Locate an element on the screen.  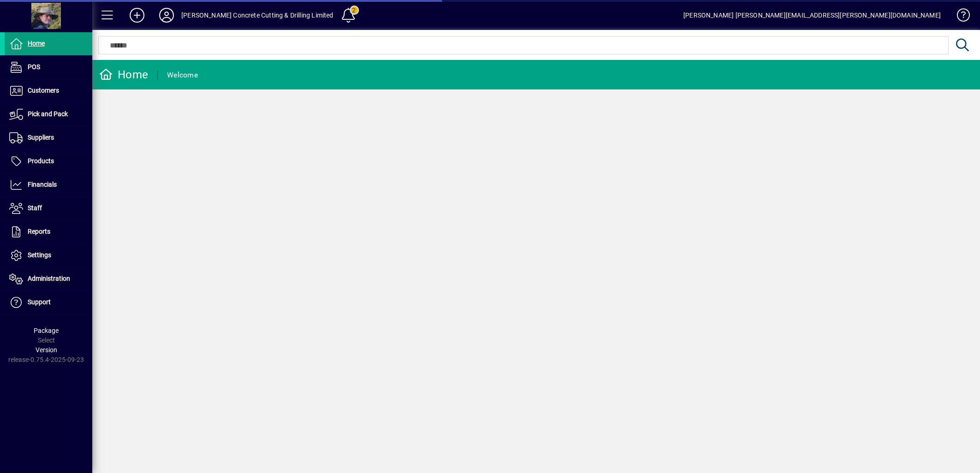
a: Pick and Pack is located at coordinates (48, 114).